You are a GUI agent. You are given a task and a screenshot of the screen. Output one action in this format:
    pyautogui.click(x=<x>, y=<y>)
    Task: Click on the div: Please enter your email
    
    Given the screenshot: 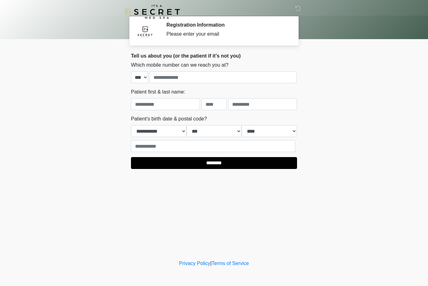 What is the action you would take?
    pyautogui.click(x=227, y=34)
    